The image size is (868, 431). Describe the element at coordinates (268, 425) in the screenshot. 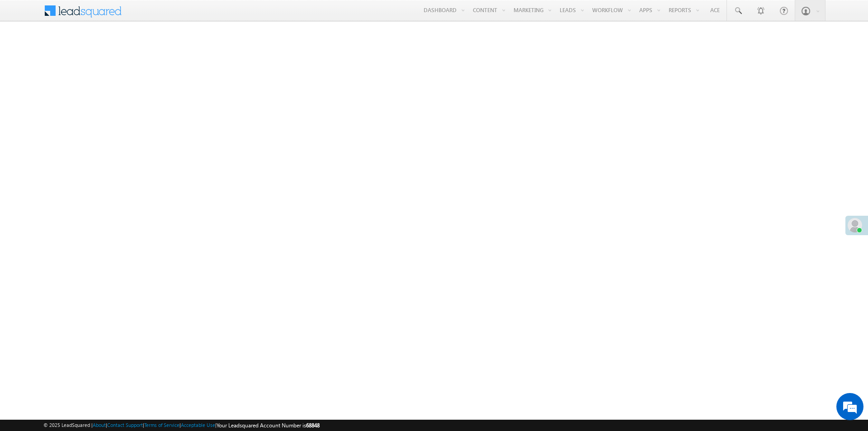

I see `span: Your Leadsquared Account Number is` at that location.